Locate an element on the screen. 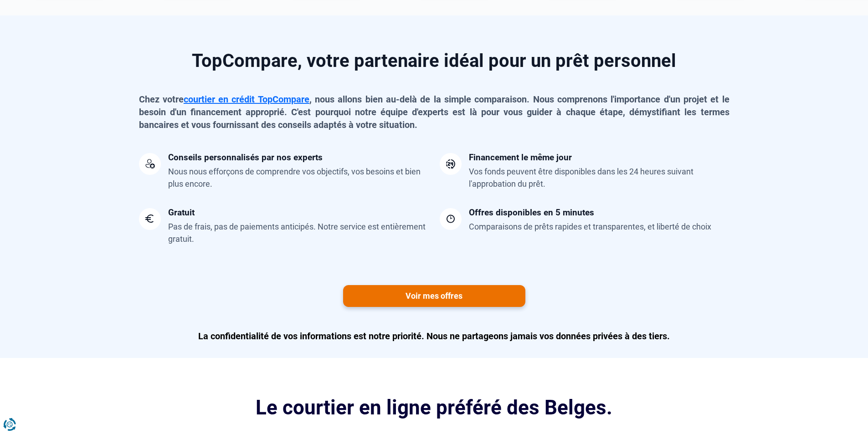 Image resolution: width=868 pixels, height=434 pixels. a: Voir mes offres is located at coordinates (434, 297).